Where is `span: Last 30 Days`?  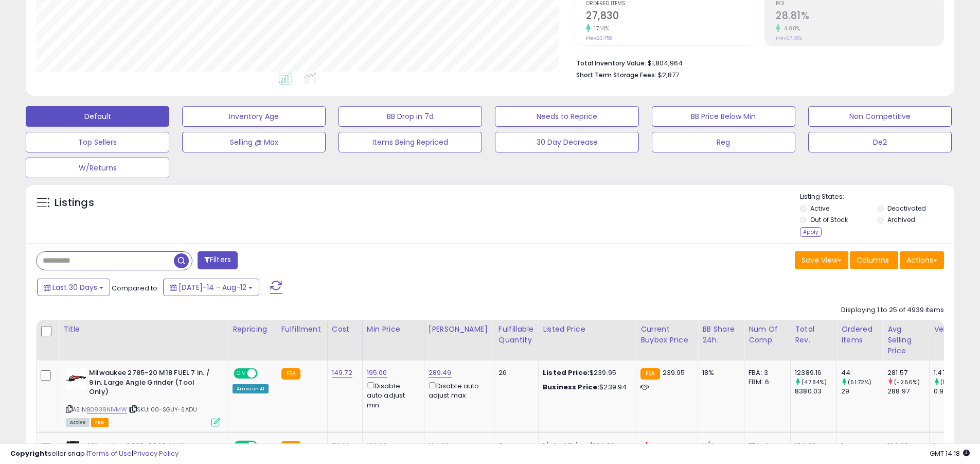 span: Last 30 Days is located at coordinates (75, 287).